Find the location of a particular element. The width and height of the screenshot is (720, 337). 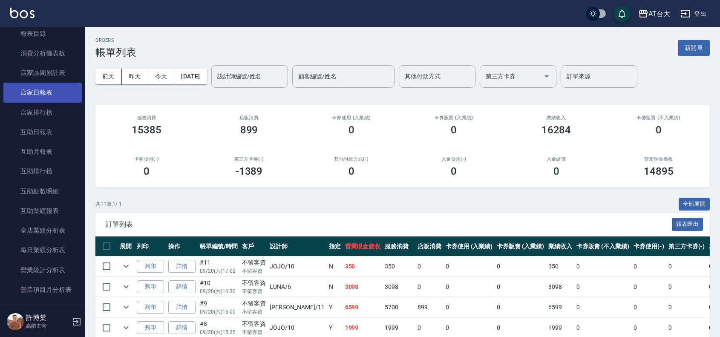

p: 09/20 (六) 16:30 is located at coordinates (219, 291).